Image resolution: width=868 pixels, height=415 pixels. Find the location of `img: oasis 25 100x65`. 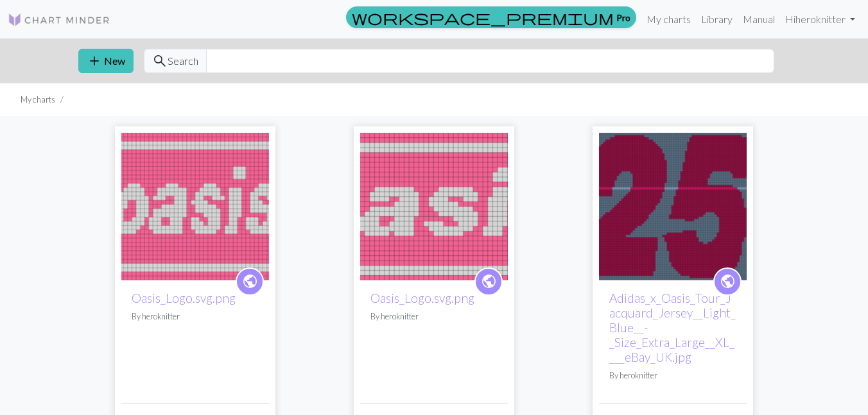

img: oasis 25 100x65 is located at coordinates (673, 207).